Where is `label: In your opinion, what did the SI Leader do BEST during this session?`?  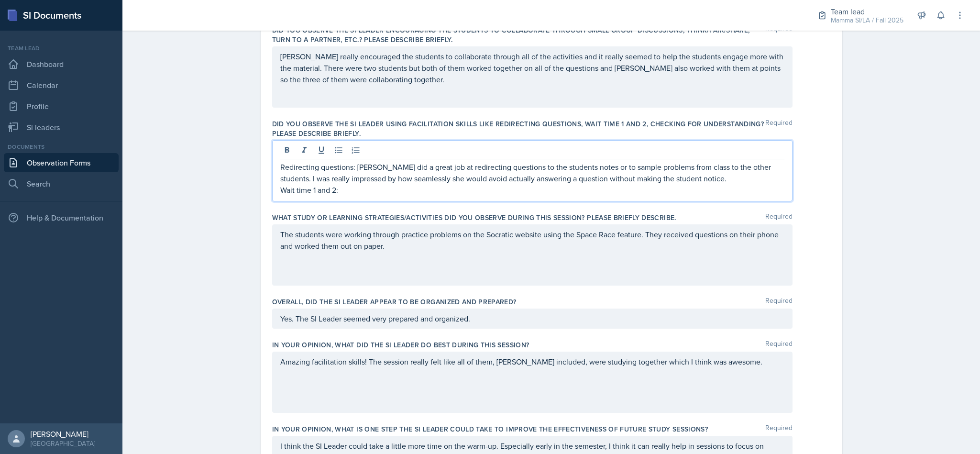 label: In your opinion, what did the SI Leader do BEST during this session? is located at coordinates (401, 345).